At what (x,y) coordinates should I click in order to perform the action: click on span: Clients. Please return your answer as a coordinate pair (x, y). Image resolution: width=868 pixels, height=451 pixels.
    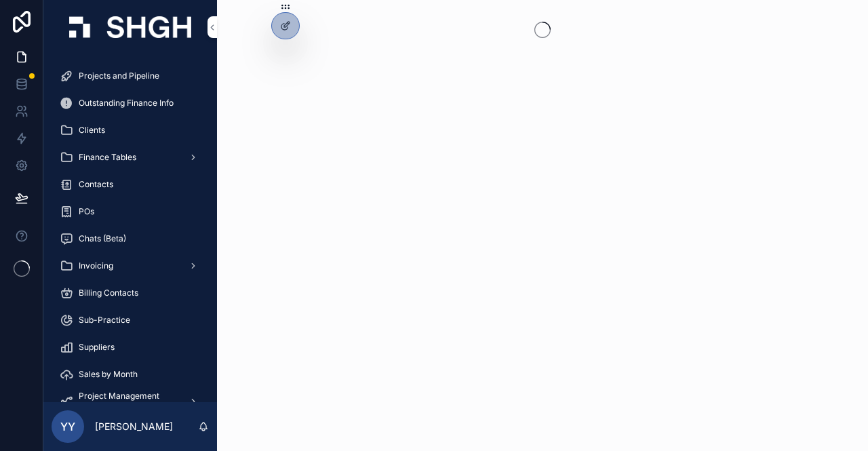
    Looking at the image, I should click on (92, 130).